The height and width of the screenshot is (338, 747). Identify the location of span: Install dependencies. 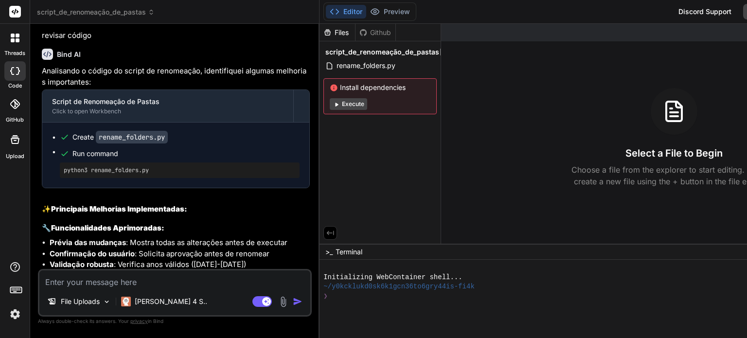
(380, 87).